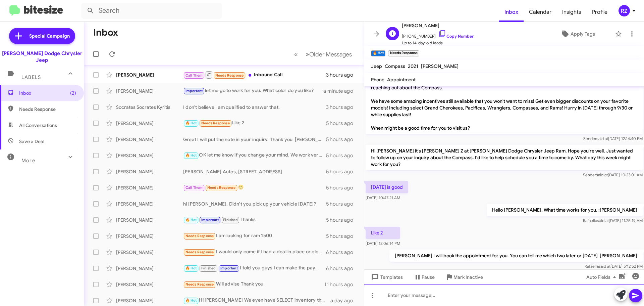  I want to click on div: I don't believe I am qualified to answer that., so click(255, 107).